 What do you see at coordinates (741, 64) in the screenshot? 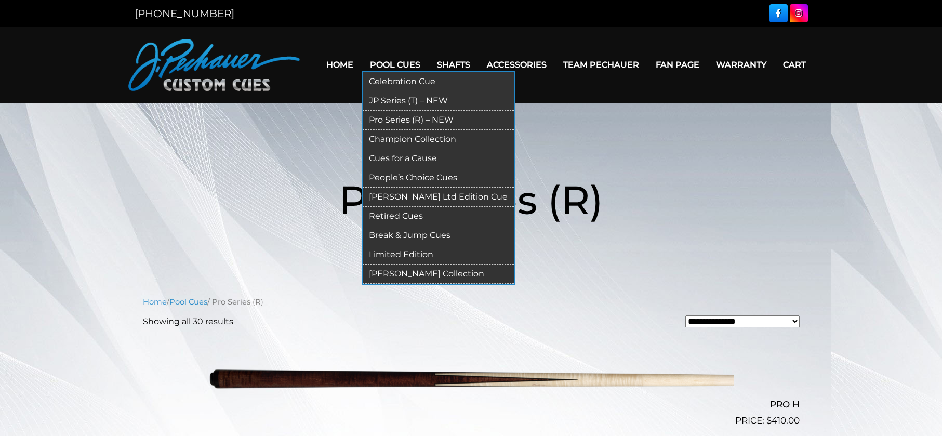
I see `a: Warranty` at bounding box center [741, 64].